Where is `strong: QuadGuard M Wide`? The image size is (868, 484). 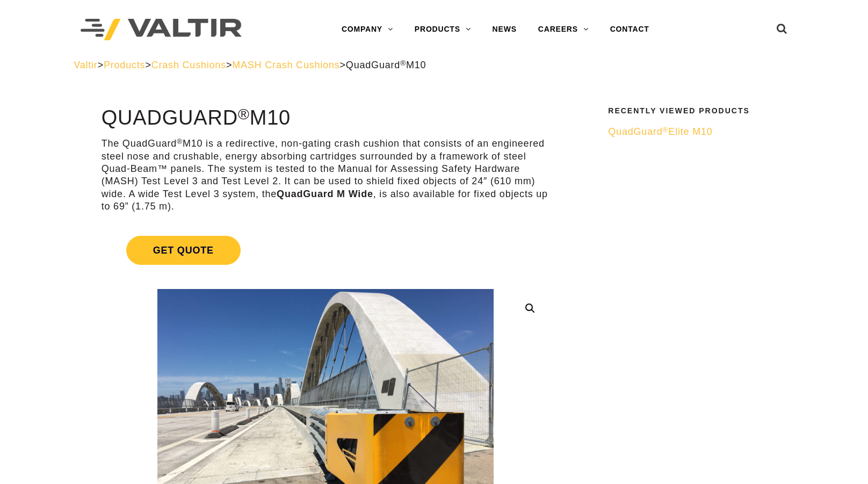
strong: QuadGuard M Wide is located at coordinates (325, 194).